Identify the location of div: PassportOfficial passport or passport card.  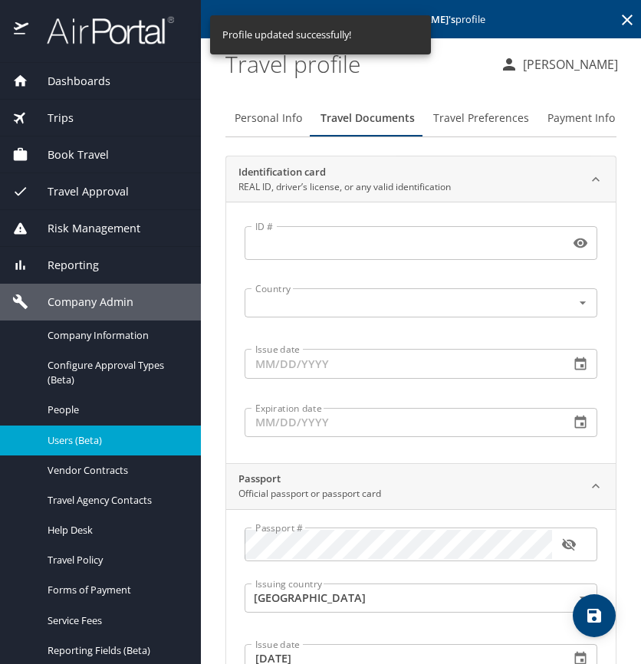
(421, 487).